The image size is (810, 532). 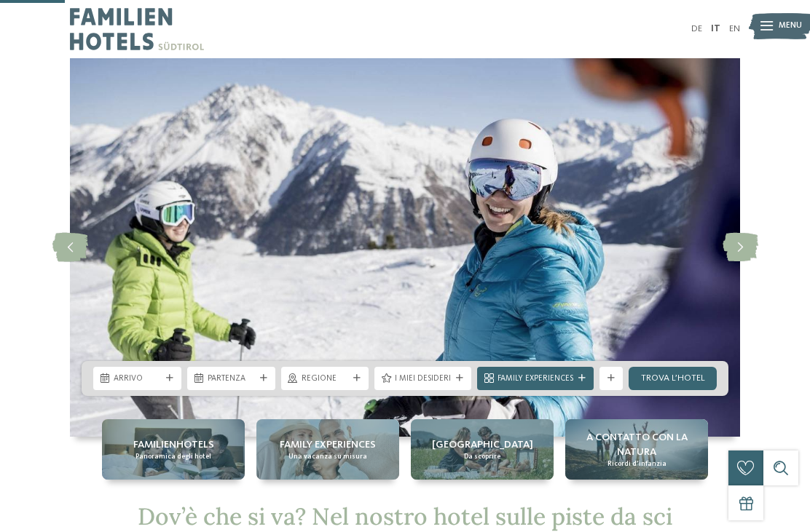 I want to click on img: Hotel sulle piste da sci per bambini: divertimento senza confini, so click(x=405, y=248).